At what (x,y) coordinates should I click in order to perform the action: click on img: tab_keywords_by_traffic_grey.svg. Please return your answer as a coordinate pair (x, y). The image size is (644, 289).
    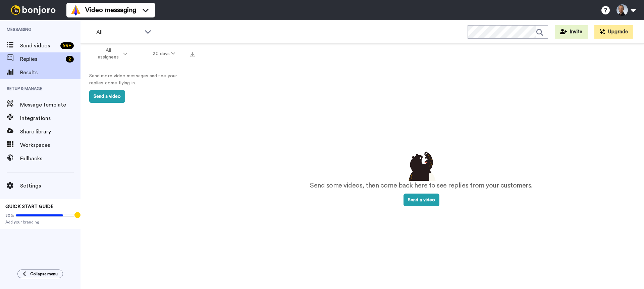
    Looking at the image, I should click on (70, 42).